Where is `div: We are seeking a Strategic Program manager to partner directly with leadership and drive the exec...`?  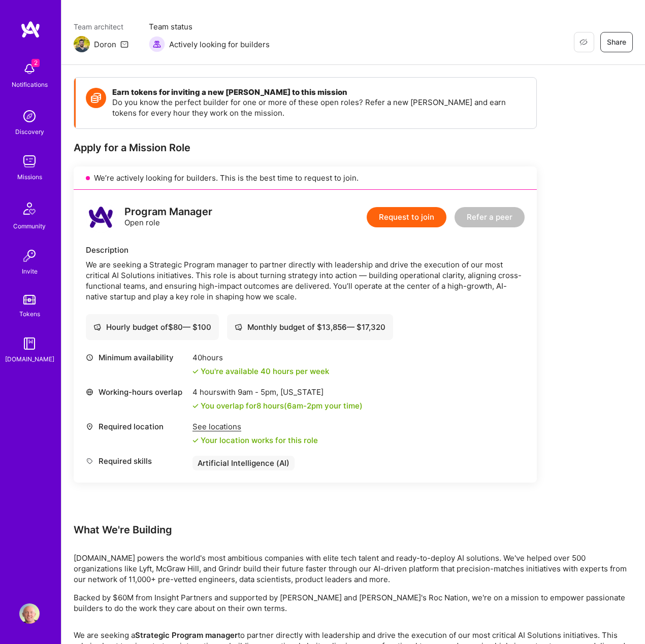
div: We are seeking a Strategic Program manager to partner directly with leadership and drive the exec... is located at coordinates (305, 281).